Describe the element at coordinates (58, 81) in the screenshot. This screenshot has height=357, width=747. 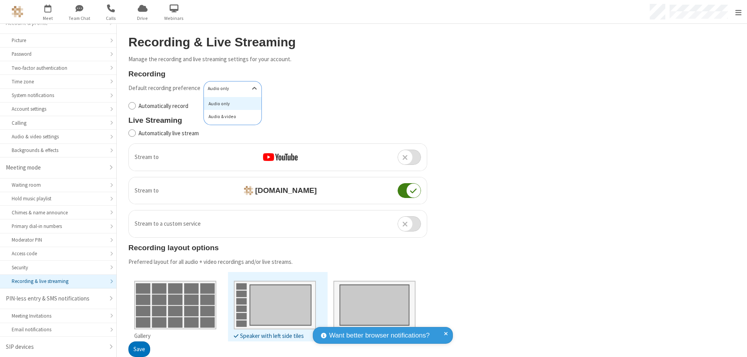
I see `div: Time zone` at that location.